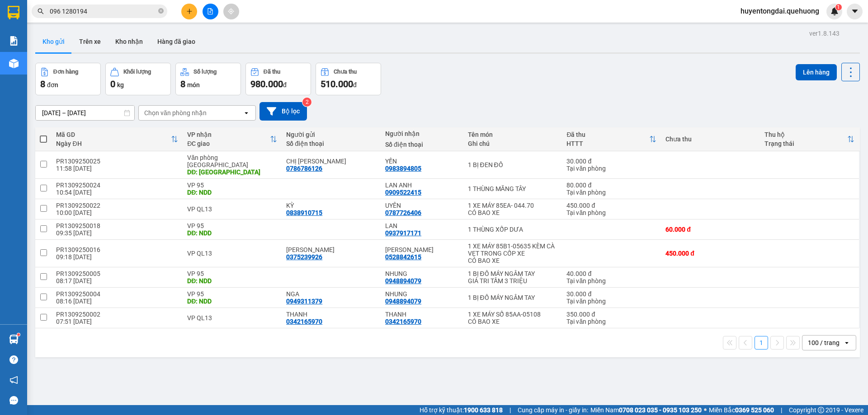 This screenshot has height=415, width=868. I want to click on div: ĐỖ VĂN LONG, so click(422, 250).